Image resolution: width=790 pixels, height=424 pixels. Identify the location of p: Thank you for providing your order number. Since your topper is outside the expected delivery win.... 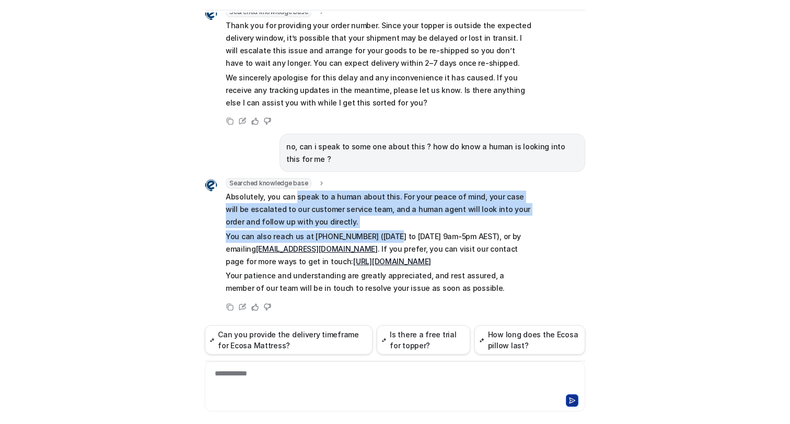
(378, 44).